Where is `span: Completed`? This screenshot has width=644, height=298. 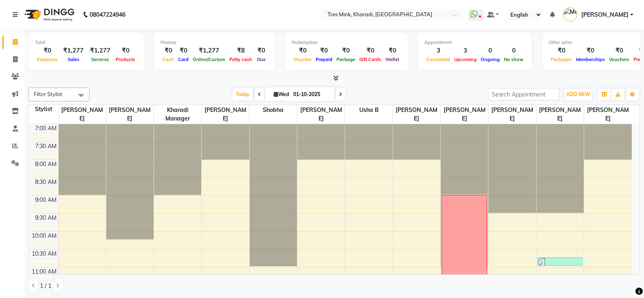
span: Completed is located at coordinates (439, 59).